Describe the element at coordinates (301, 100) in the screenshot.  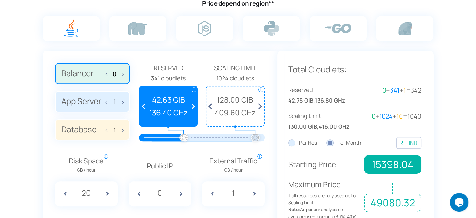
I see `span: 42.75 GiB` at that location.